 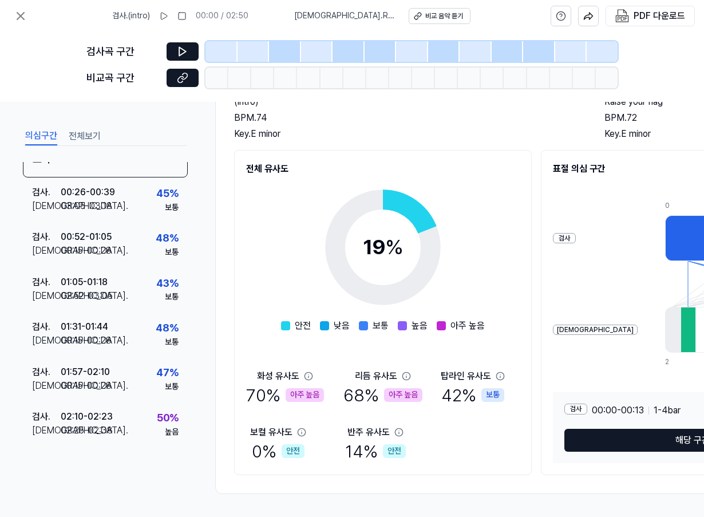 I want to click on div: 2, so click(x=673, y=362).